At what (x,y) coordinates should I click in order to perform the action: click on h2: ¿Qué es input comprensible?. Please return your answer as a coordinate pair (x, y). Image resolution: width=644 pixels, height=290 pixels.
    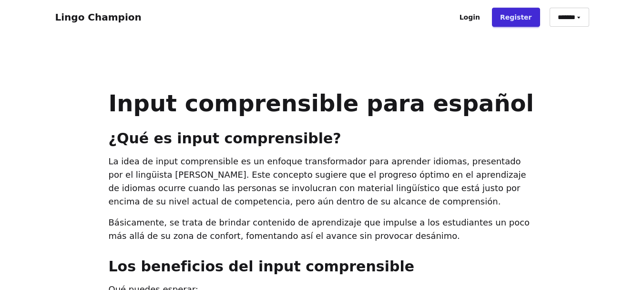
    Looking at the image, I should click on (322, 139).